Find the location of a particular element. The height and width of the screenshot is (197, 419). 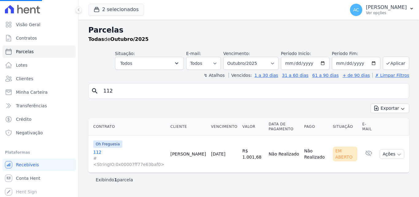

span: #<StringIO:0x00007ff77e63baf0> is located at coordinates (129, 161).